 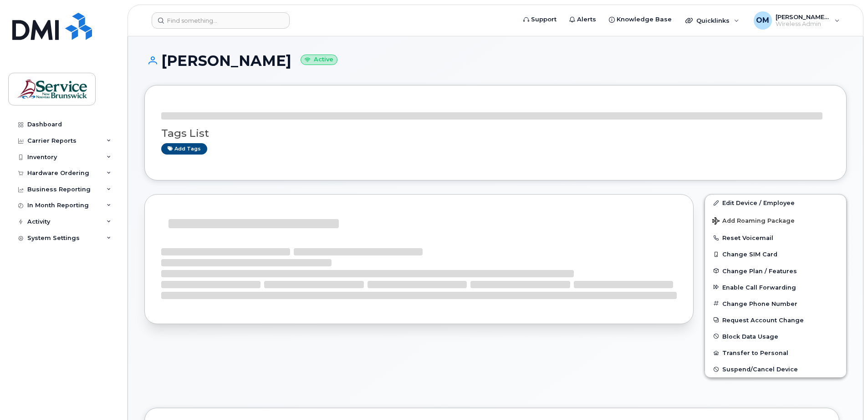 What do you see at coordinates (776, 238) in the screenshot?
I see `button: Reset Voicemail` at bounding box center [776, 238].